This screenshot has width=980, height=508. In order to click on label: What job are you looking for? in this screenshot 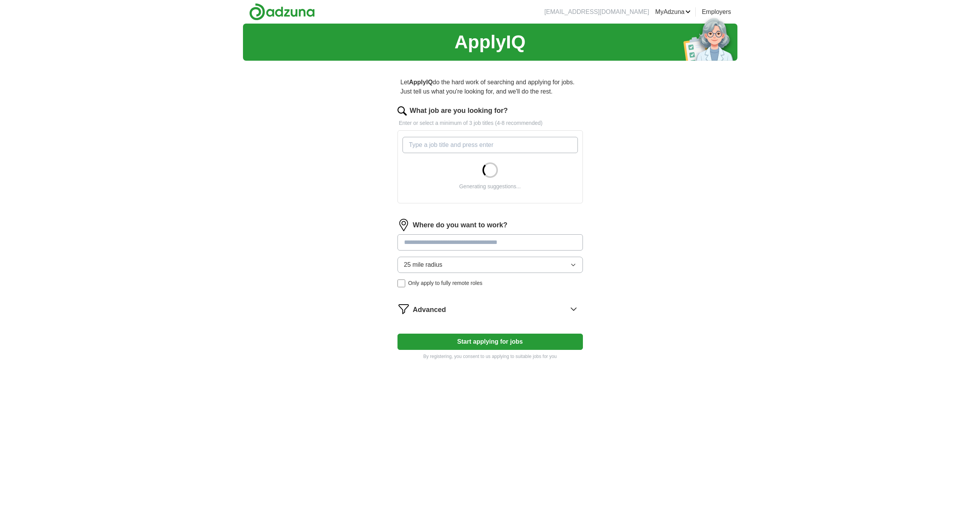, I will do `click(459, 111)`.